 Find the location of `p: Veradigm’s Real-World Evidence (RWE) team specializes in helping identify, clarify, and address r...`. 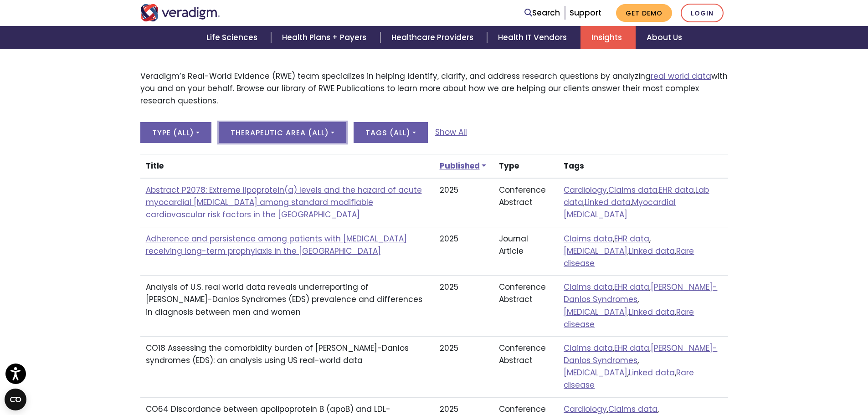

p: Veradigm’s Real-World Evidence (RWE) team specializes in helping identify, clarify, and address r... is located at coordinates (434, 89).